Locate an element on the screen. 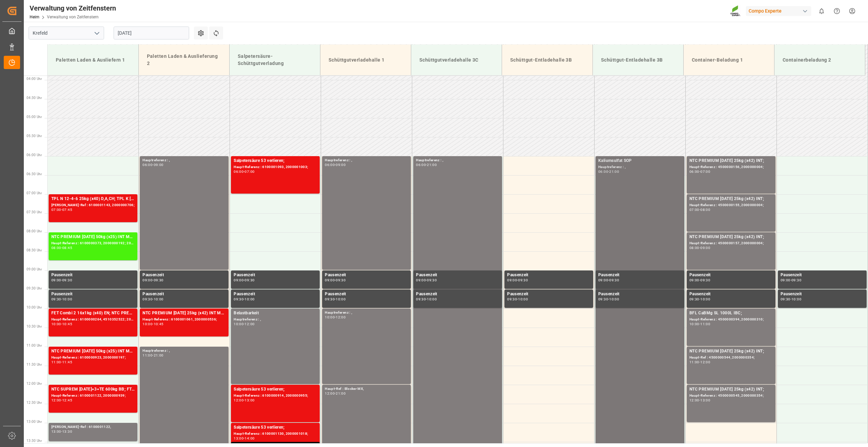  div: Belastbarkeit is located at coordinates (275, 313).